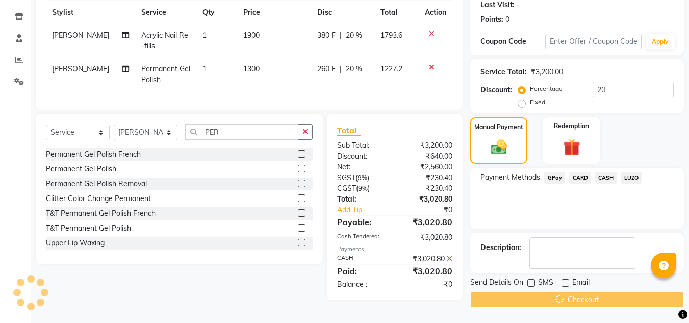 This screenshot has width=689, height=323. I want to click on span: 260 F, so click(326, 69).